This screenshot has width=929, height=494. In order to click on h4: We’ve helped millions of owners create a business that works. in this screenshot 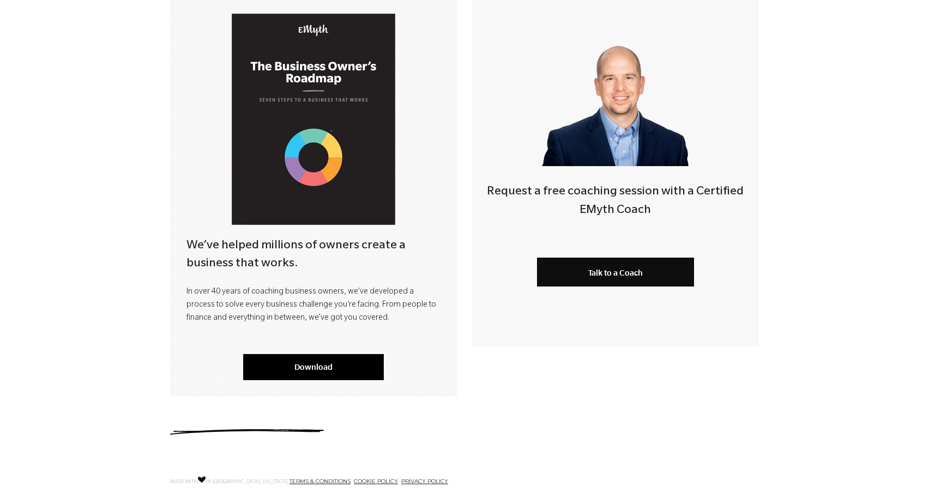, I will do `click(313, 256)`.